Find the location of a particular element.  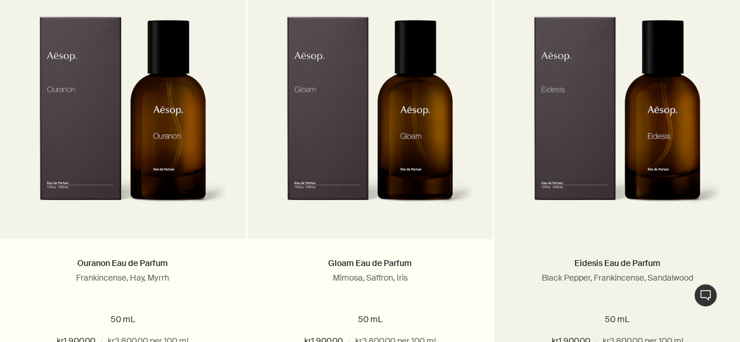

img: An amber bottle of Gloam Eau de Parfum alongside carton packaging. is located at coordinates (370, 119).